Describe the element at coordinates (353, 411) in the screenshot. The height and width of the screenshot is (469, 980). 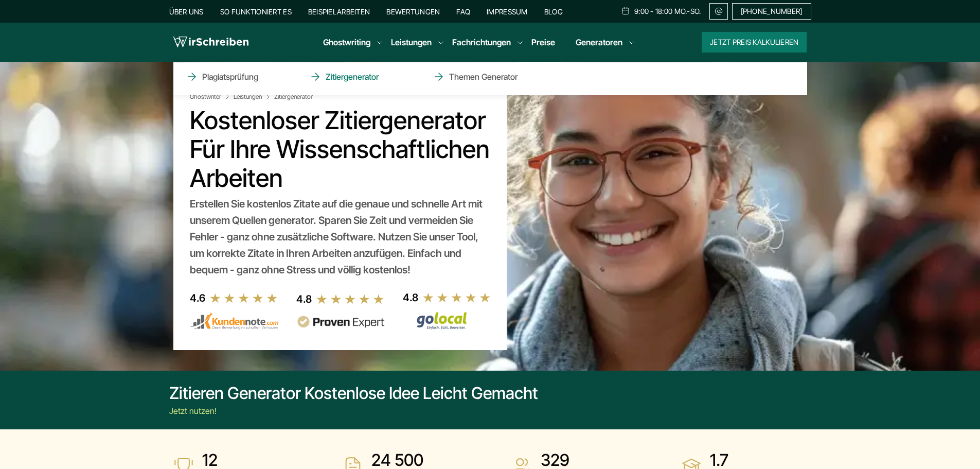
I see `div: Jetzt nutzen!` at that location.